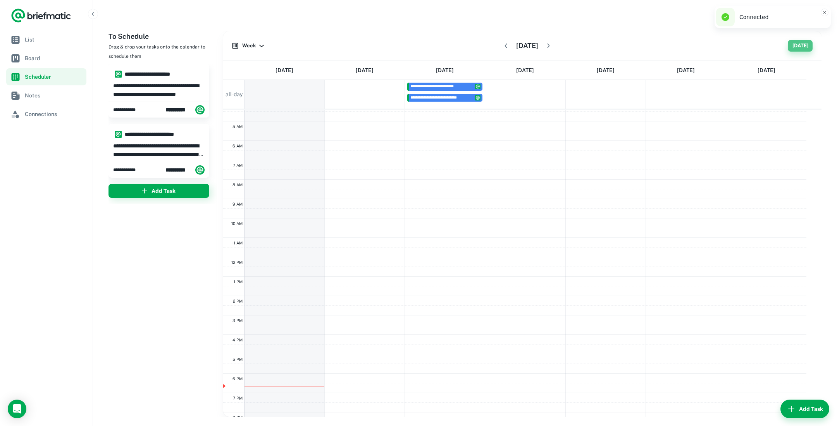 The width and height of the screenshot is (837, 426). Describe the element at coordinates (238, 378) in the screenshot. I see `span: 6 PM` at that location.